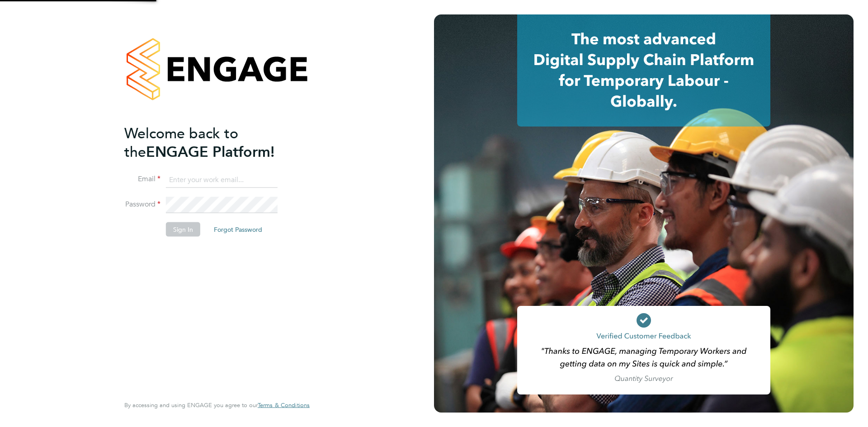  I want to click on button: Forgot Password, so click(238, 229).